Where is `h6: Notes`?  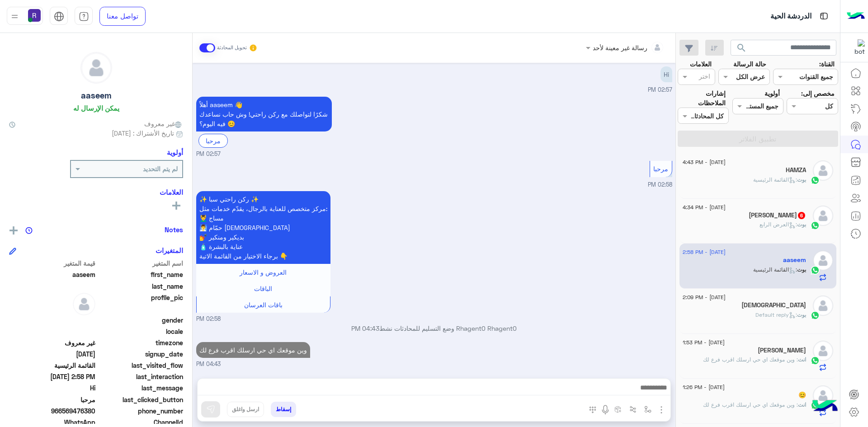
h6: Notes is located at coordinates (174, 230).